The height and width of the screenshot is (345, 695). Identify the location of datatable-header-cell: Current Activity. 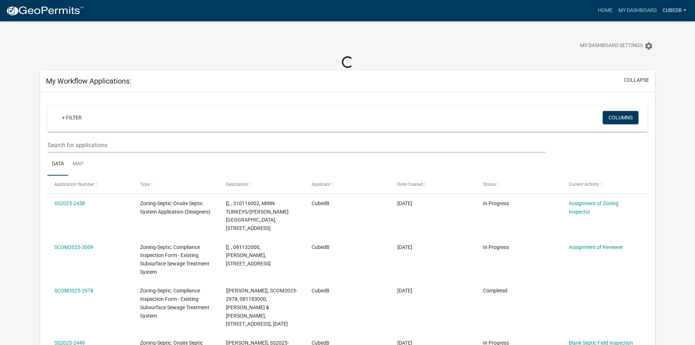
(604, 184).